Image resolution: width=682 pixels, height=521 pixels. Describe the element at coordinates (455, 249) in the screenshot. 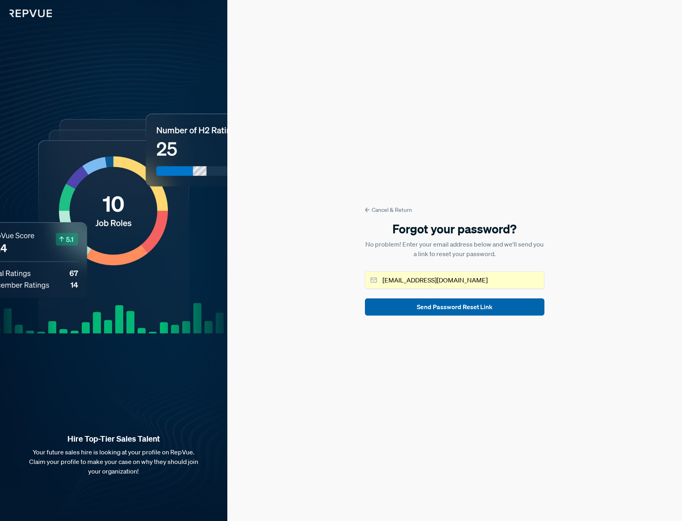

I see `p: No problem! Enter your email address below and we'll send you a link to reset your password.` at that location.